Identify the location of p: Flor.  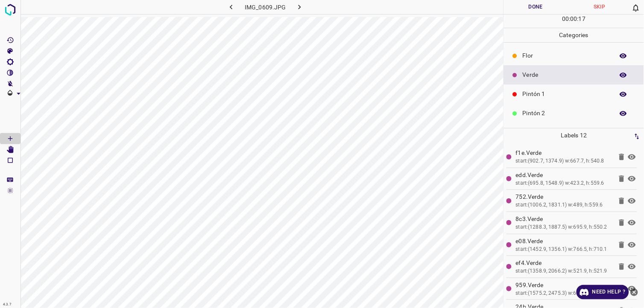
(566, 55).